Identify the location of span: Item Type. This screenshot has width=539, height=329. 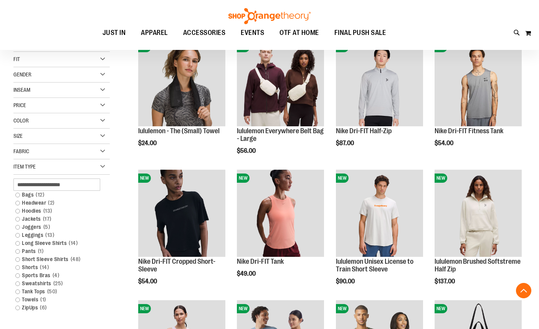
(25, 167).